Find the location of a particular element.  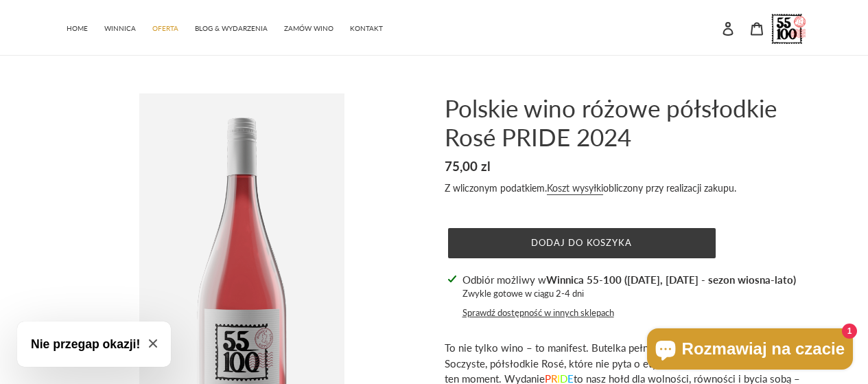

span: BLOG & WYDARZENIA is located at coordinates (232, 28).